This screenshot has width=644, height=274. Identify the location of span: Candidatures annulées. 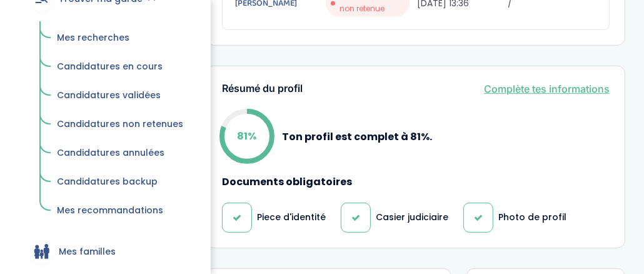
(110, 153).